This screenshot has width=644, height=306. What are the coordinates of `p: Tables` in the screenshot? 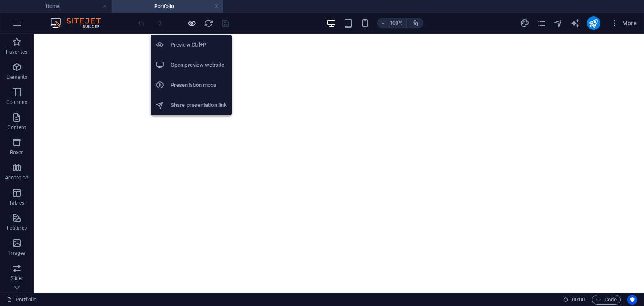 It's located at (17, 203).